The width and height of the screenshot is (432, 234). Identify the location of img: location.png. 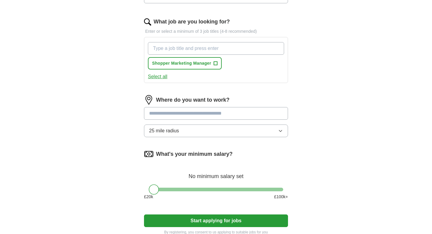
(149, 100).